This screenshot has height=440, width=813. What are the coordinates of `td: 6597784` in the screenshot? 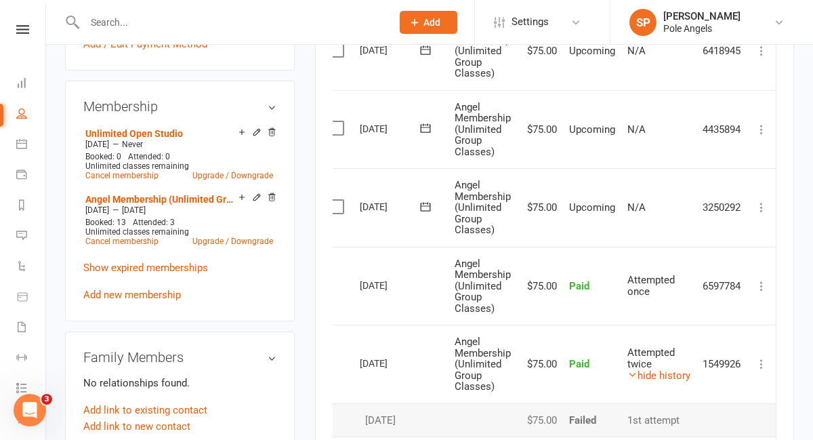 It's located at (722, 286).